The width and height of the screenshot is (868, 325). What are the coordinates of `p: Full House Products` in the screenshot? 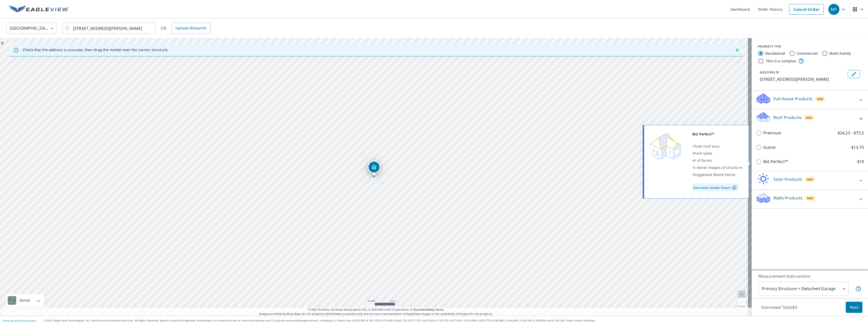 It's located at (794, 98).